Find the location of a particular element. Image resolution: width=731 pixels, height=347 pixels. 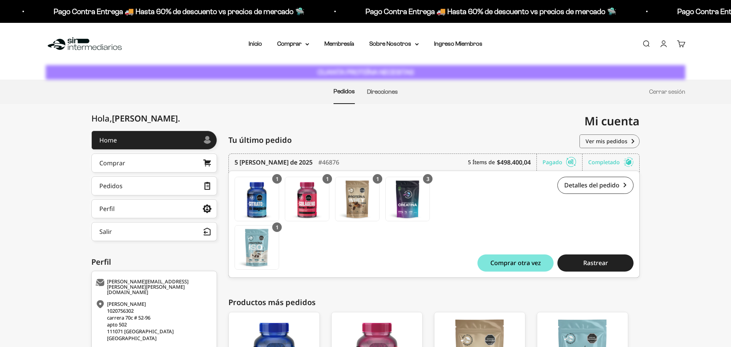

span: Rastrear is located at coordinates (595, 263).